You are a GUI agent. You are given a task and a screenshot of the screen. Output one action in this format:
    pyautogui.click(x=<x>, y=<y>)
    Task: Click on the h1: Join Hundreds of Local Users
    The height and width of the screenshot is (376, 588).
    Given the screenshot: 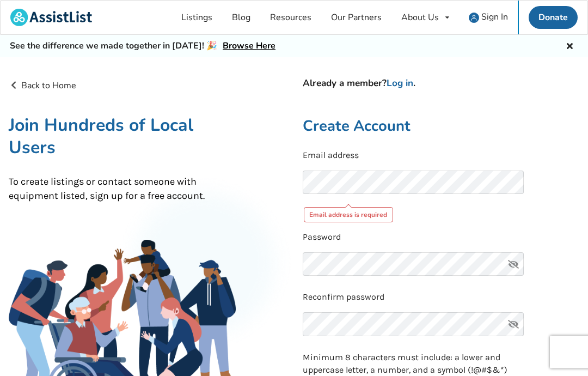 What is the action you would take?
    pyautogui.click(x=122, y=136)
    